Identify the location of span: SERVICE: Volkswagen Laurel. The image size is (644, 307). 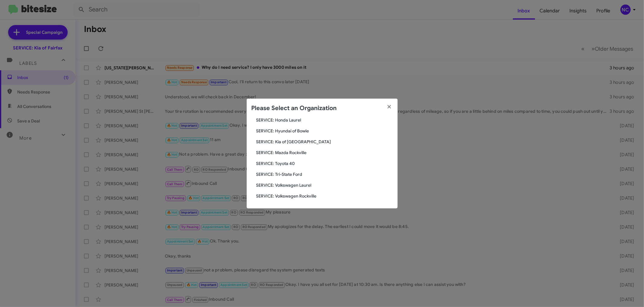
(325, 185).